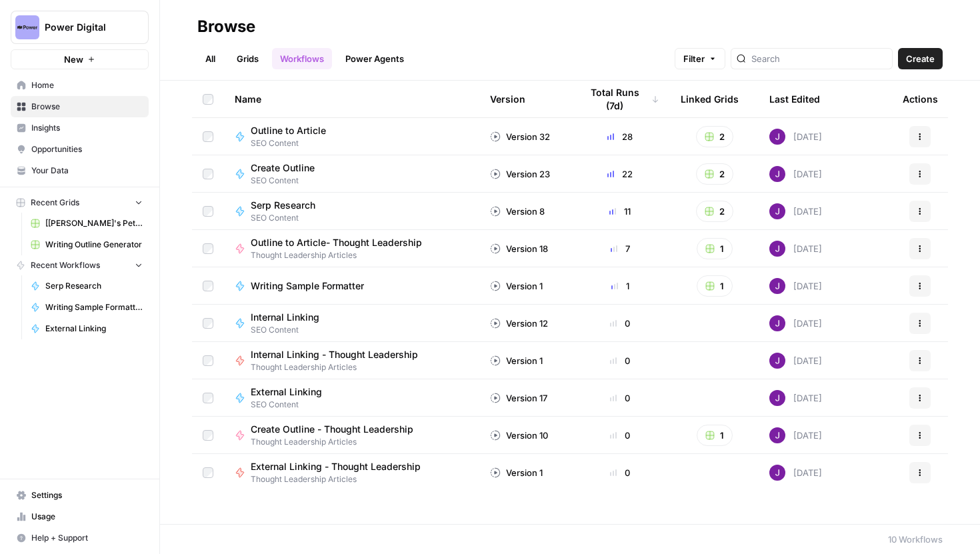 The image size is (980, 554). Describe the element at coordinates (715, 435) in the screenshot. I see `button: 1` at that location.